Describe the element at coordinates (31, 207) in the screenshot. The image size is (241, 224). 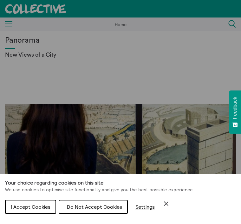
I see `span: I Accept Cookies` at that location.